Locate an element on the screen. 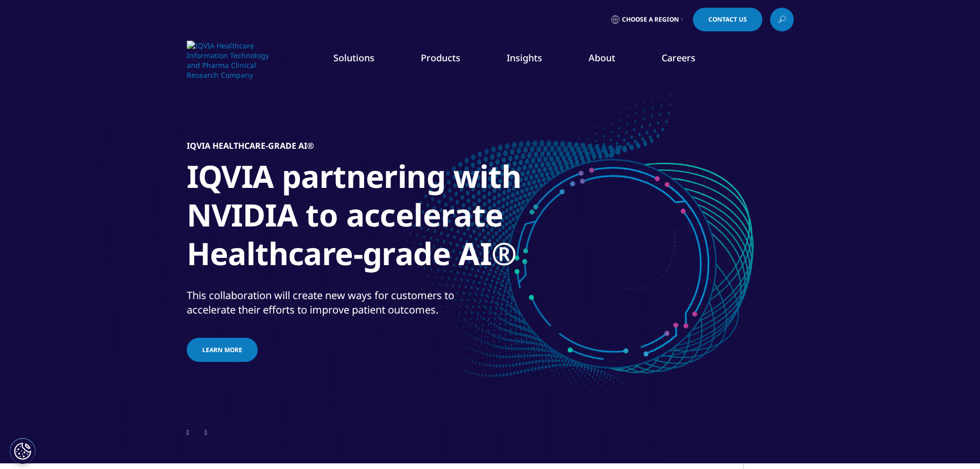  a: Learn more is located at coordinates (222, 350).